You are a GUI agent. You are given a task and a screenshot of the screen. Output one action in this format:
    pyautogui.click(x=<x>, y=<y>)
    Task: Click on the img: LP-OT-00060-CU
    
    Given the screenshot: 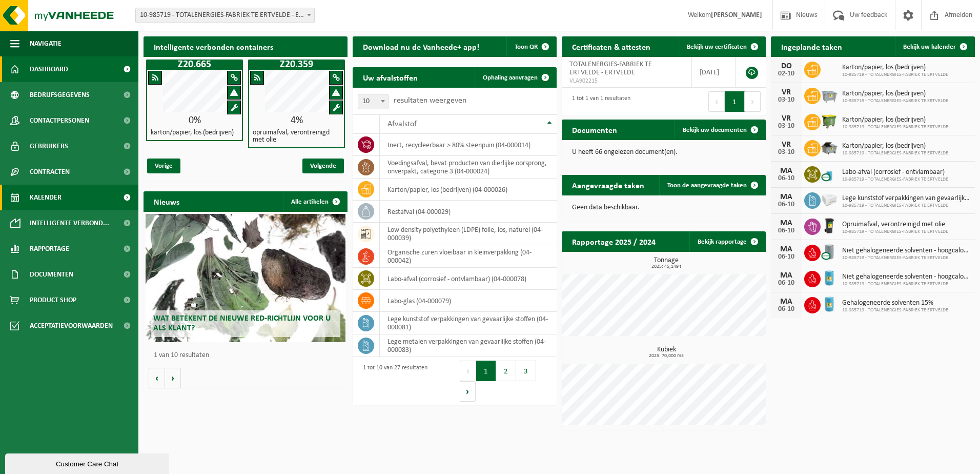 What is the action you would take?
    pyautogui.click(x=829, y=173)
    